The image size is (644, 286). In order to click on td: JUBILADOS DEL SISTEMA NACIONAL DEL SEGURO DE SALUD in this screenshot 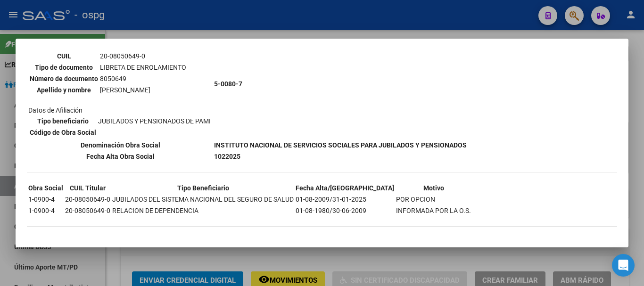, I will do `click(203, 199)`.